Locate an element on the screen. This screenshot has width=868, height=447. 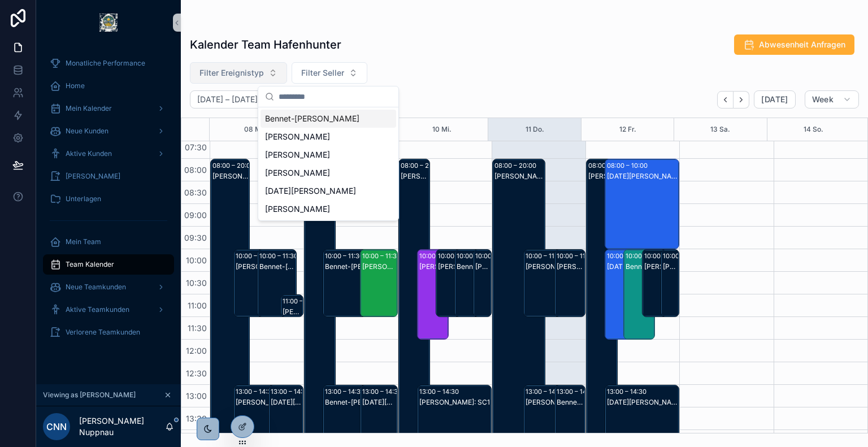
div: 11 Do. is located at coordinates (535, 129).